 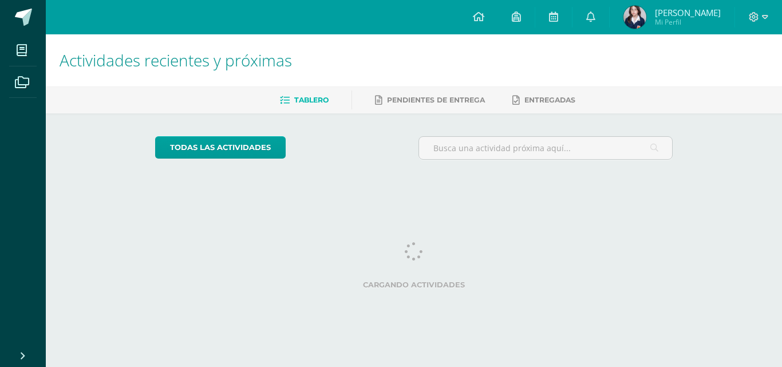 What do you see at coordinates (435, 100) in the screenshot?
I see `span: Pendientes de entrega` at bounding box center [435, 100].